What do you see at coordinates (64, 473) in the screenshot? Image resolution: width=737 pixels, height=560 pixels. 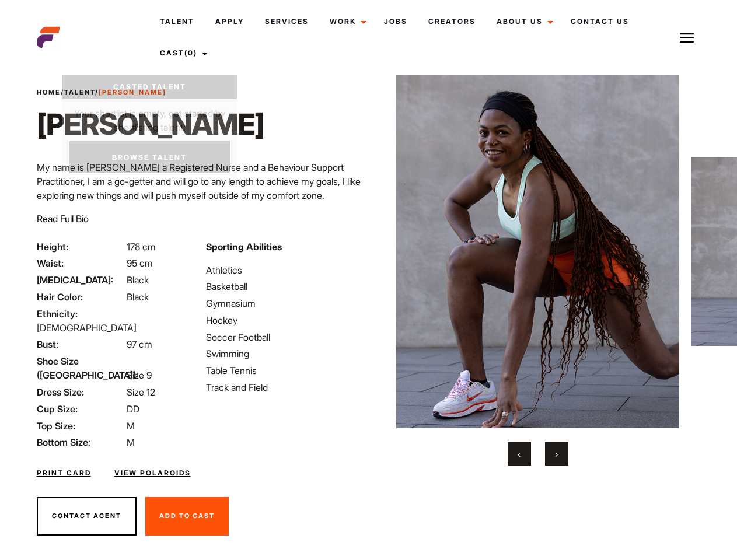 I see `a: Print Card` at bounding box center [64, 473].